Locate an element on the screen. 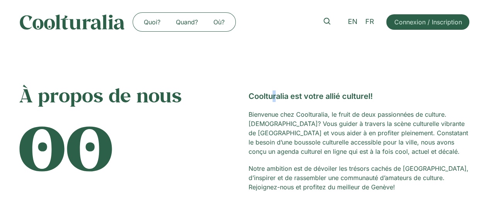 Image resolution: width=489 pixels, height=216 pixels. span: Connexion / Inscription is located at coordinates (428, 22).